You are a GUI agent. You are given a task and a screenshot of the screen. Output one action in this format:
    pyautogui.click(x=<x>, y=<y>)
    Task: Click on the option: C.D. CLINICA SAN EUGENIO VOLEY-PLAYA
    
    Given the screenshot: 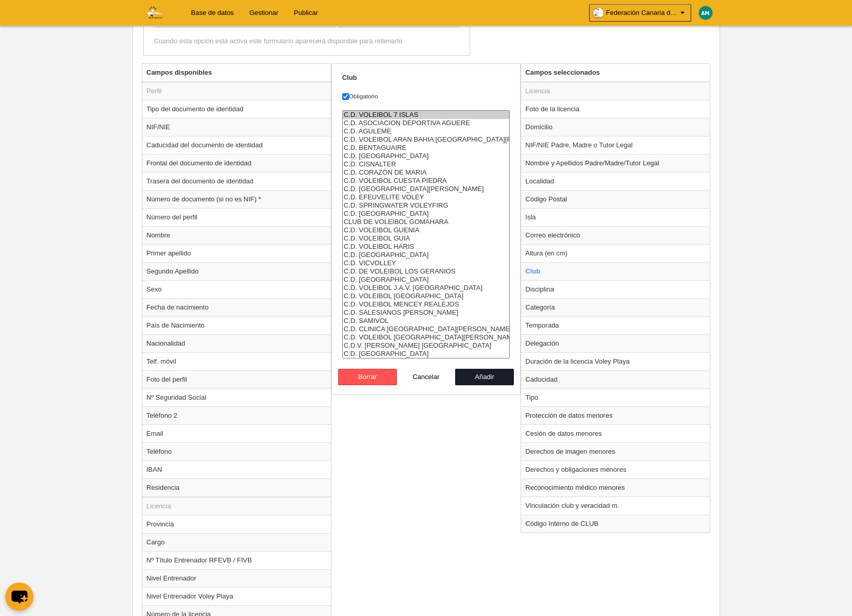 What is the action you would take?
    pyautogui.click(x=426, y=329)
    